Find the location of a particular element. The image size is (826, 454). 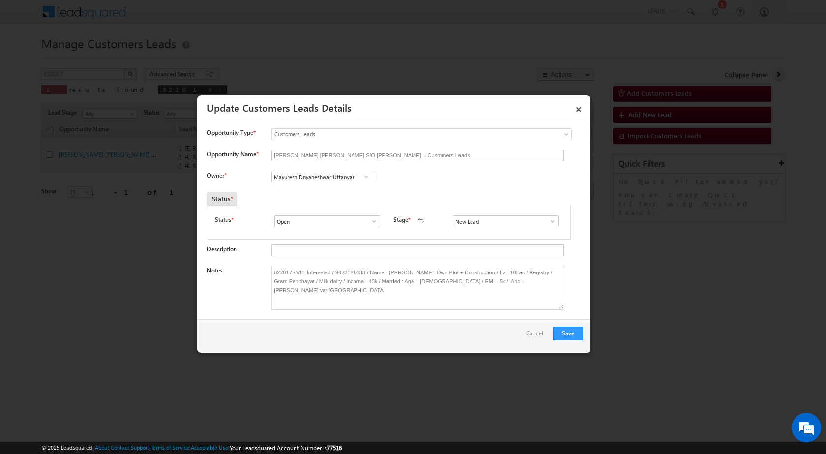

label: Opportunity Name is located at coordinates (232, 154).